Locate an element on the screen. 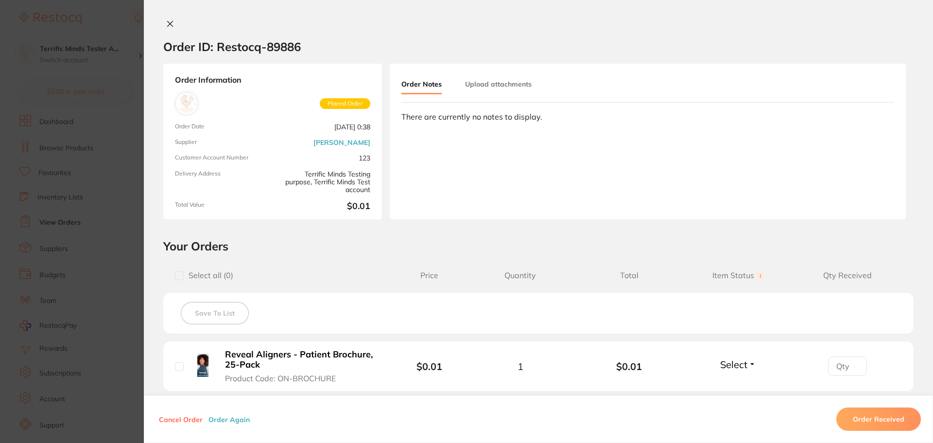 The width and height of the screenshot is (933, 443). button: Upload attachments is located at coordinates (498, 84).